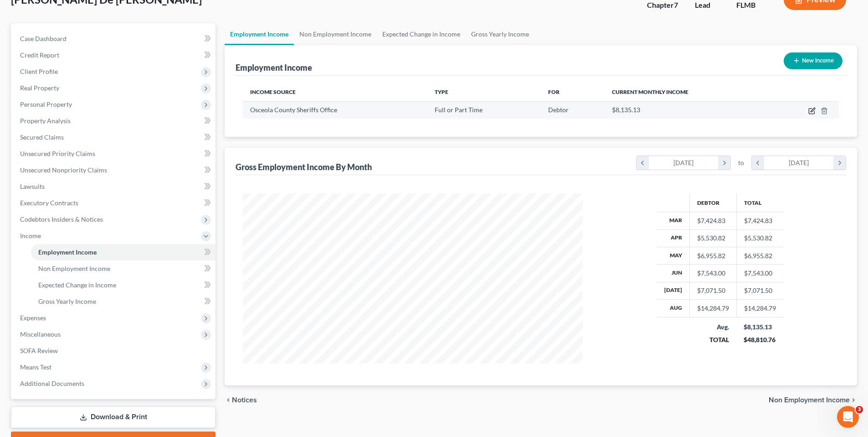  Describe the element at coordinates (244, 400) in the screenshot. I see `span: Notices` at that location.